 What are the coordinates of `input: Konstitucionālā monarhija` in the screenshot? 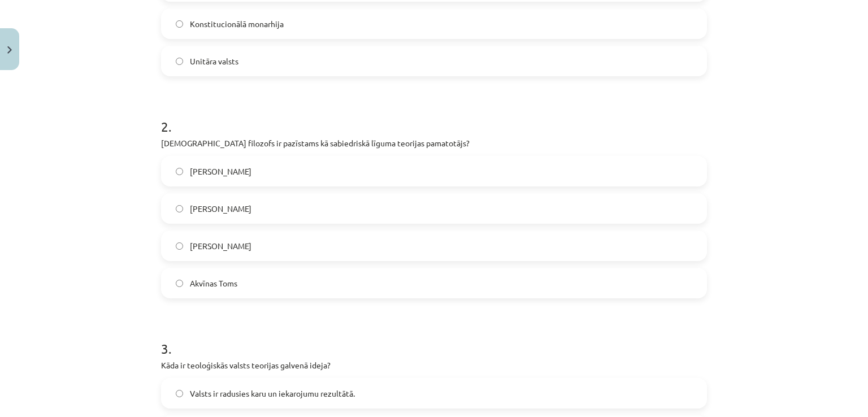 It's located at (179, 24).